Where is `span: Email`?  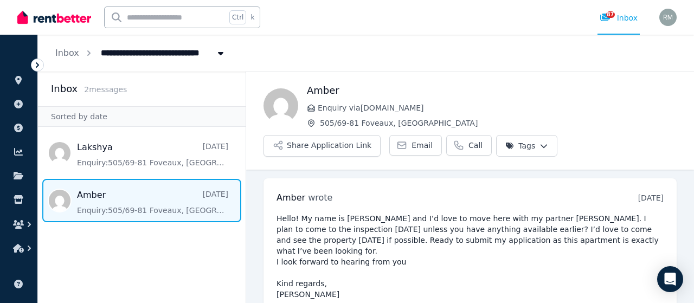
span: Email is located at coordinates (422, 145).